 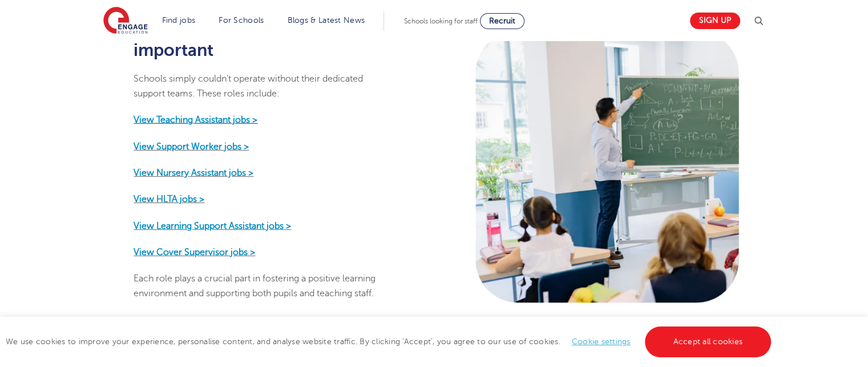 What do you see at coordinates (195, 120) in the screenshot?
I see `a: View Teaching Assistant jobs >` at bounding box center [195, 120].